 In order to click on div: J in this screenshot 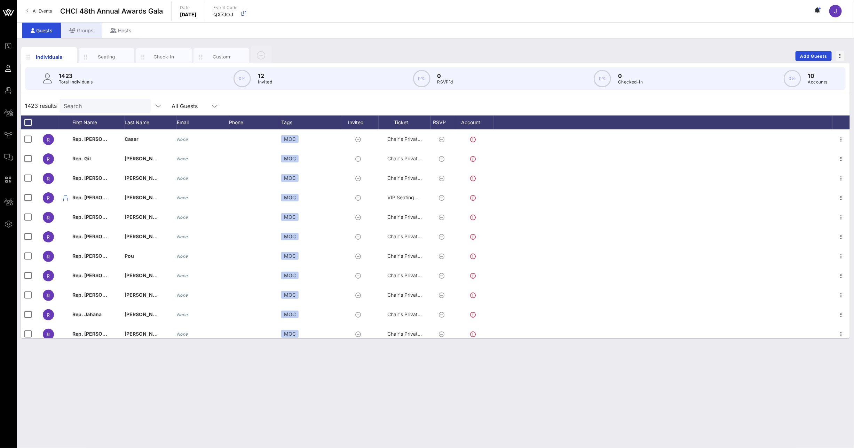, I will do `click(836, 11)`.